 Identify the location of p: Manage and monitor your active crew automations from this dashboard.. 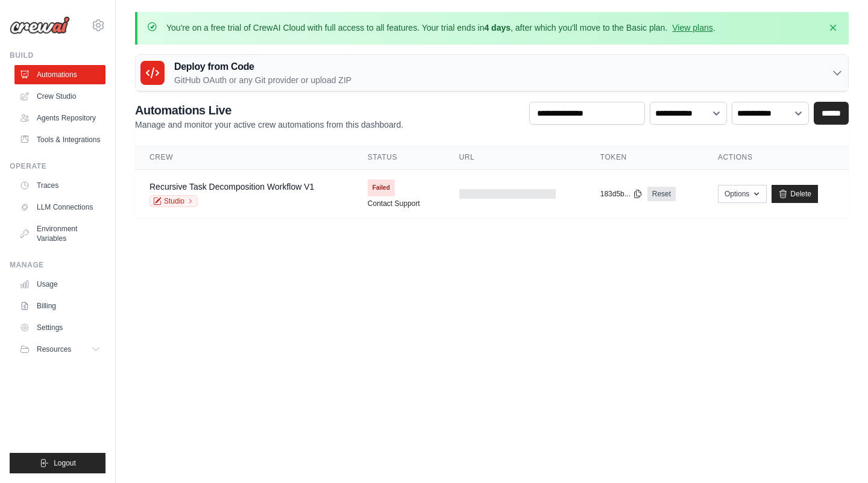
(269, 125).